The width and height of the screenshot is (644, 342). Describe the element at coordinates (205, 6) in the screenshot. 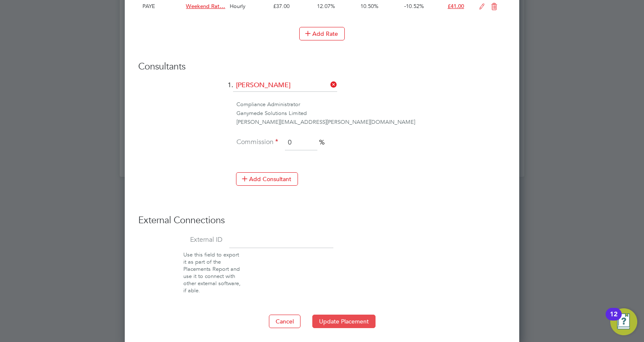

I see `span: Weekend Rat…` at that location.